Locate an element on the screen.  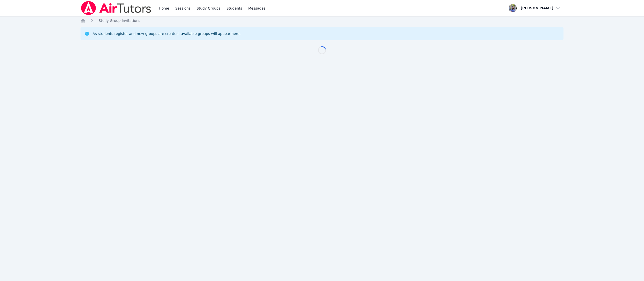
span: Messages is located at coordinates (257, 8).